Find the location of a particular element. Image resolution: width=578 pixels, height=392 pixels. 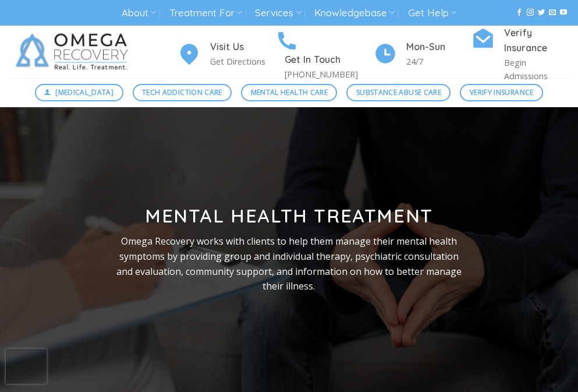

span: Substance Abuse Care is located at coordinates (399, 92).